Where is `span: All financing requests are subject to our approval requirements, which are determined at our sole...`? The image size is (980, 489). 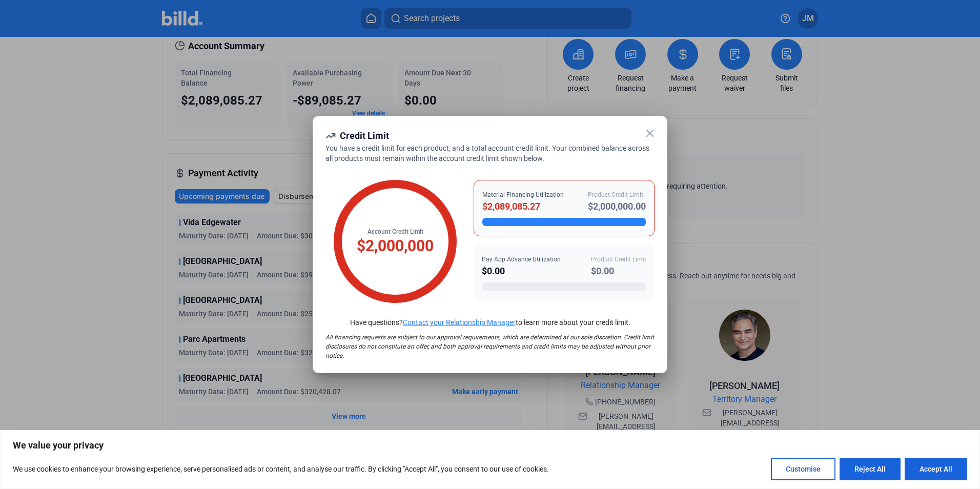
span: All financing requests are subject to our approval requirements, which are determined at our sole... is located at coordinates (490, 346).